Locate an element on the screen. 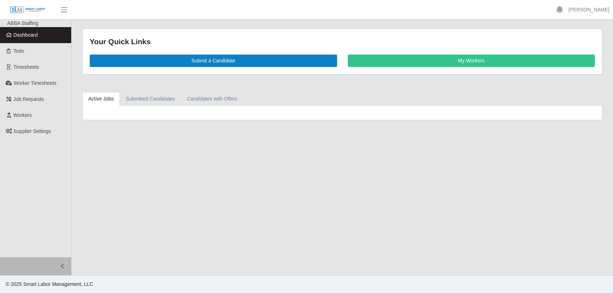  a: Candidates with Offers is located at coordinates (212, 99).